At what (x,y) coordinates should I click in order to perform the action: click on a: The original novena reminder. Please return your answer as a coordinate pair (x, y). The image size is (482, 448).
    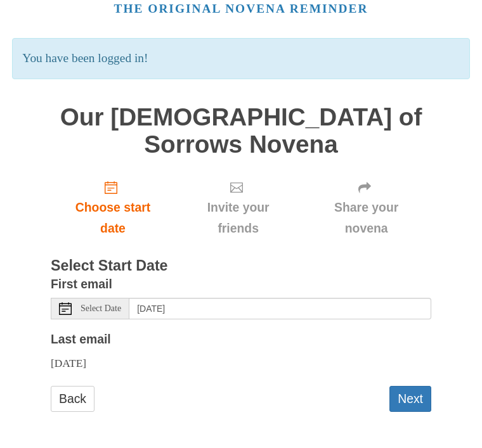
    Looking at the image, I should click on (241, 8).